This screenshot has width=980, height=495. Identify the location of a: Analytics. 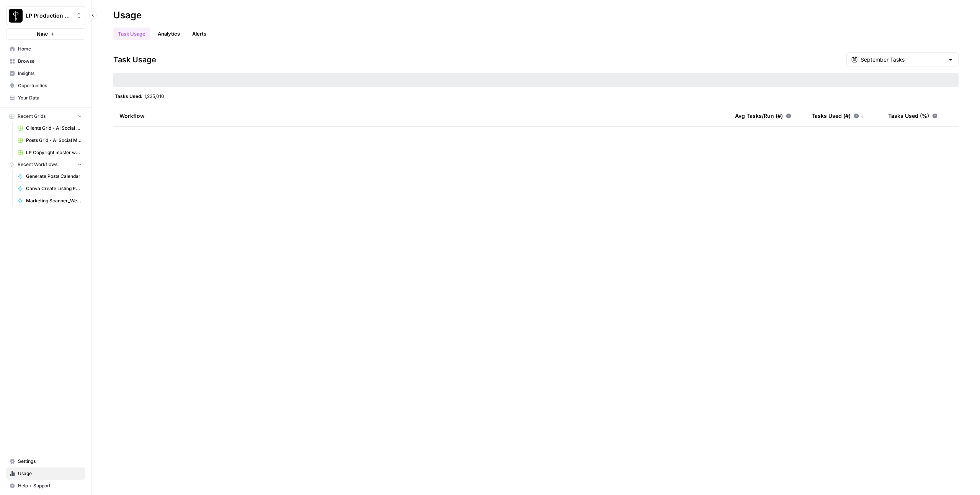
(169, 34).